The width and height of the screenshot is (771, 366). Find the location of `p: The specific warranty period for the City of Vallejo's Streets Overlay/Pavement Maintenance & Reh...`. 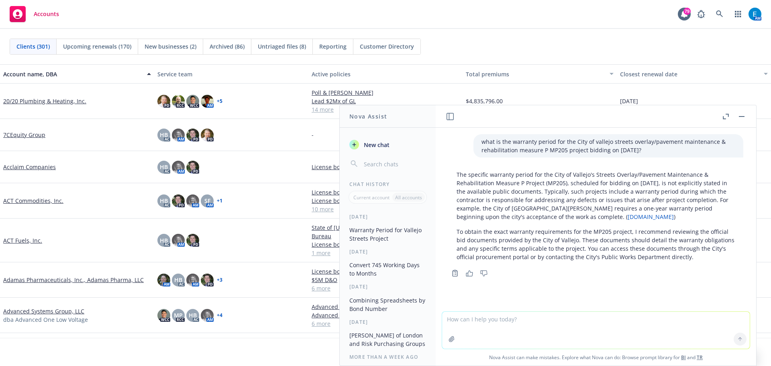

p: The specific warranty period for the City of Vallejo's Streets Overlay/Pavement Maintenance & Reh... is located at coordinates (596, 196).